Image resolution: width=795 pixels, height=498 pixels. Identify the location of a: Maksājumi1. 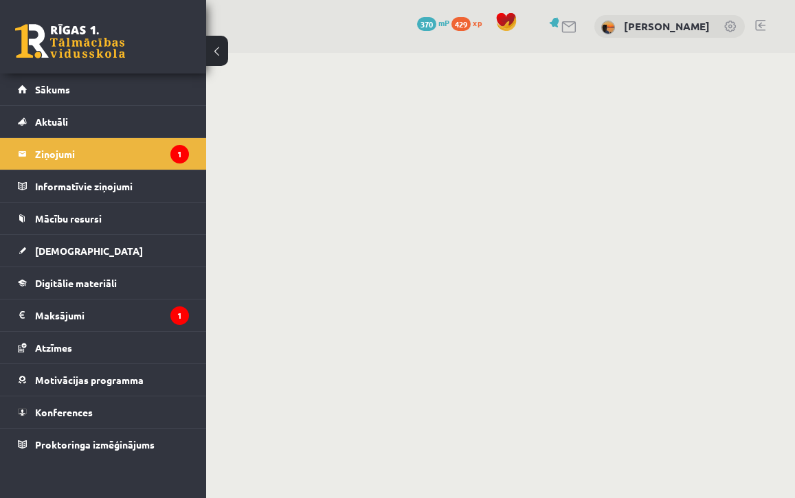
(103, 315).